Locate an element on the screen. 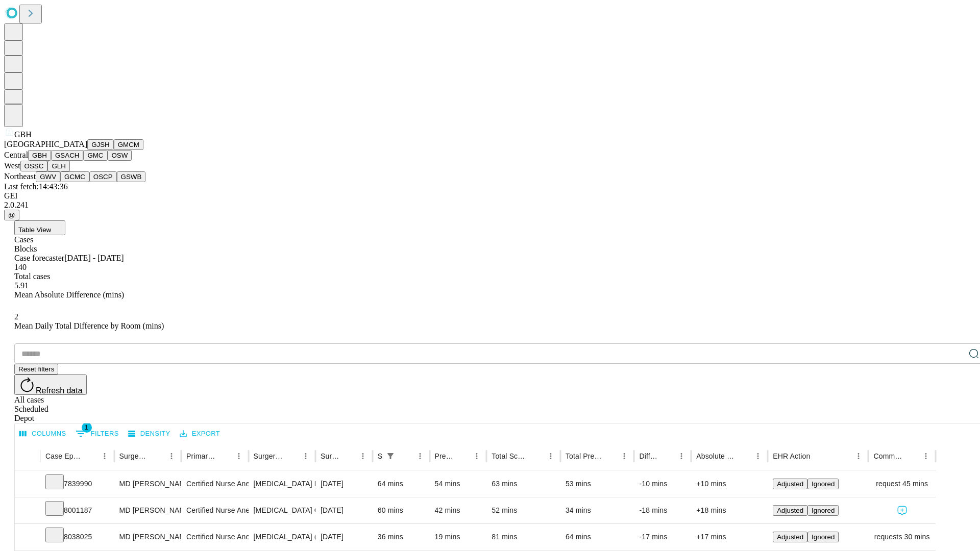  div: -18 mins is located at coordinates (662, 510).